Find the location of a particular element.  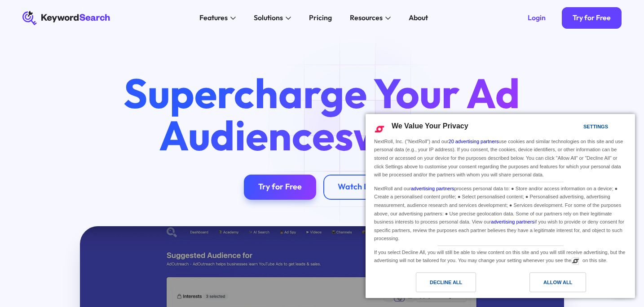

div: Solutions is located at coordinates (268, 18).